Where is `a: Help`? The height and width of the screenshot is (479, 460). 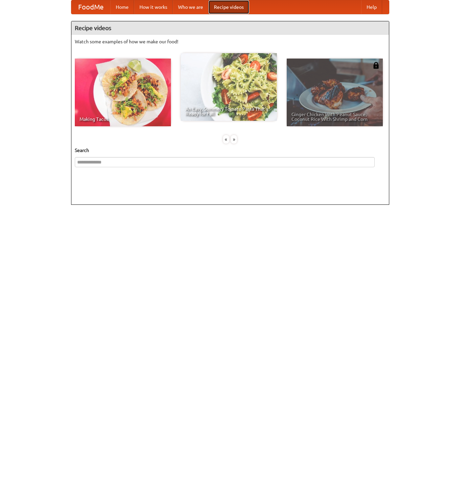 a: Help is located at coordinates (372, 7).